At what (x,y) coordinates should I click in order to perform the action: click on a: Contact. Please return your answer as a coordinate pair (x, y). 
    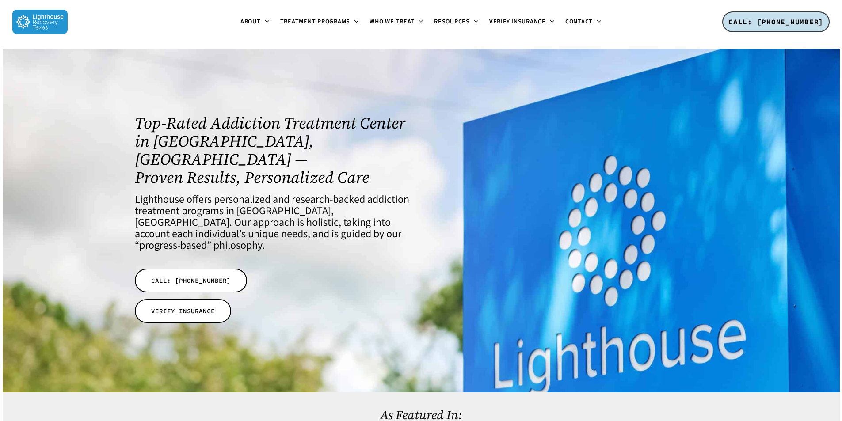
    Looking at the image, I should click on (583, 22).